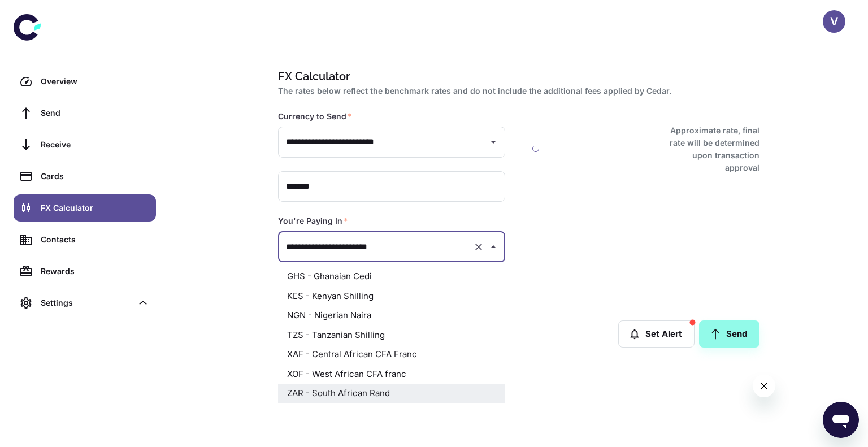 The height and width of the screenshot is (447, 868). Describe the element at coordinates (493, 247) in the screenshot. I see `button: Close` at that location.